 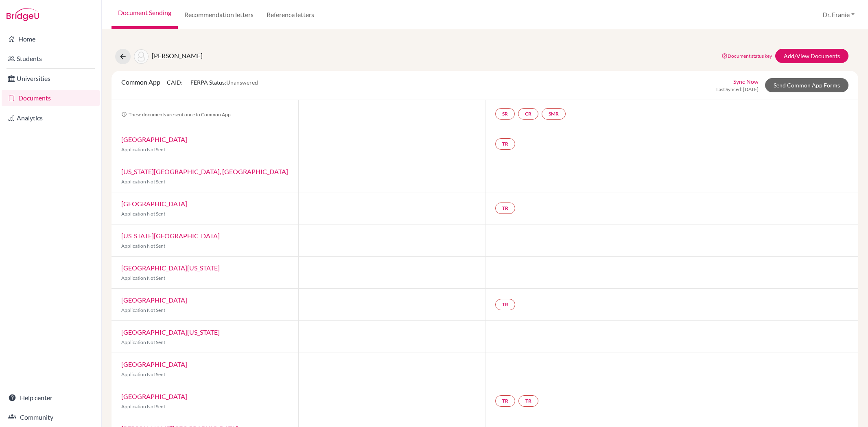 What do you see at coordinates (806, 85) in the screenshot?
I see `a: Send Common App Forms` at bounding box center [806, 85].